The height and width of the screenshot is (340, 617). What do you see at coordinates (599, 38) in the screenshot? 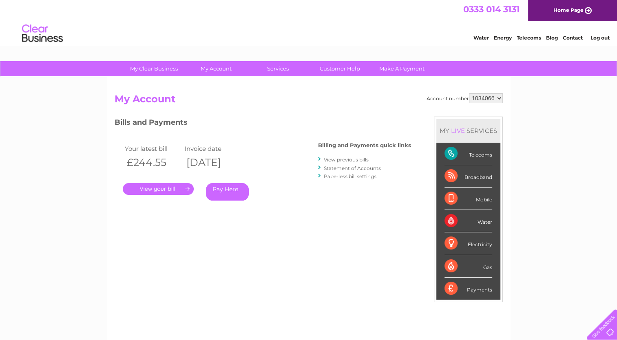
I see `a: Log out` at bounding box center [599, 38].